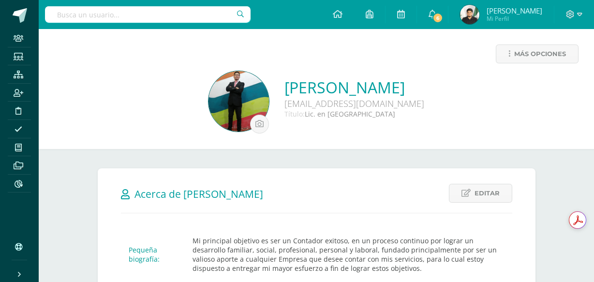  Describe the element at coordinates (147, 15) in the screenshot. I see `input: Busca un usuario...` at that location.